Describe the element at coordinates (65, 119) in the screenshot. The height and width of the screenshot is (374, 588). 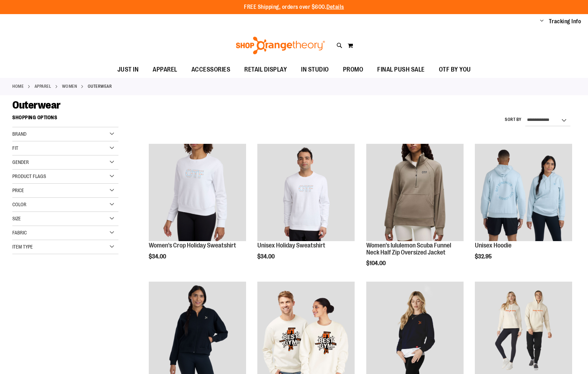
I see `strong: Shopping Options` at that location.